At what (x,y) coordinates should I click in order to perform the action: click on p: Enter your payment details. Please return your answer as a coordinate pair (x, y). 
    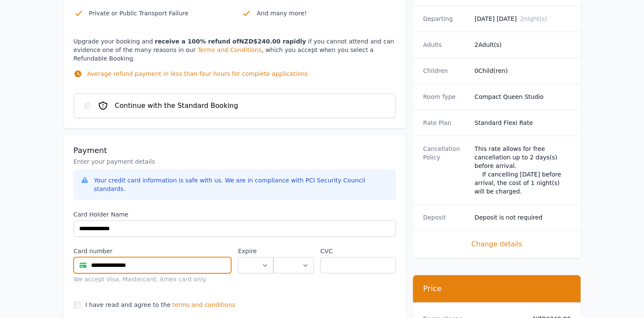
    Looking at the image, I should click on (235, 162).